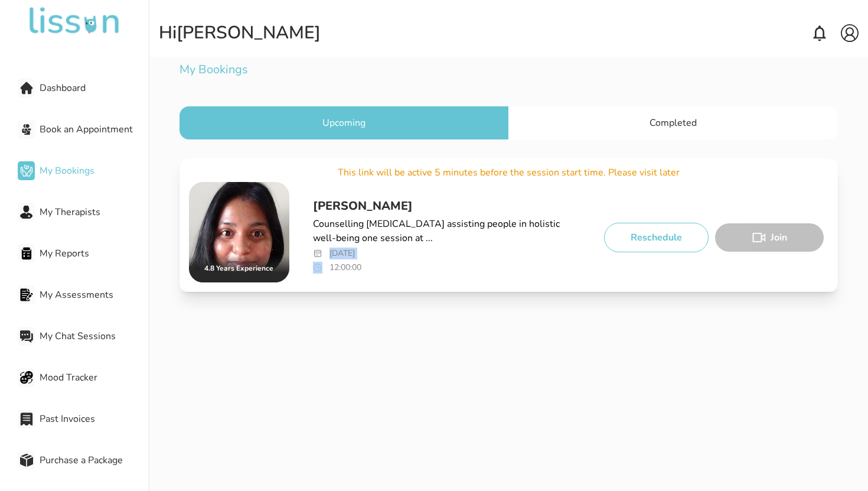  I want to click on span: Book an Appointment, so click(94, 129).